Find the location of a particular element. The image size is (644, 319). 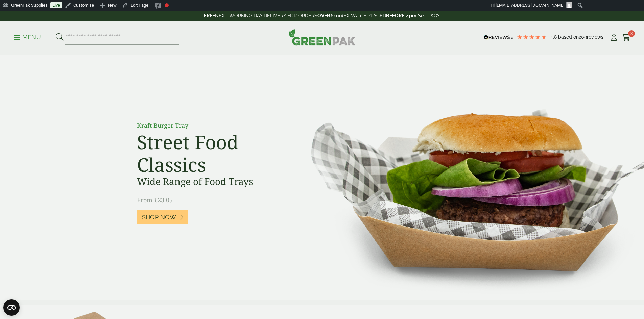

strong: BEFORE 2 pm is located at coordinates (401, 15).